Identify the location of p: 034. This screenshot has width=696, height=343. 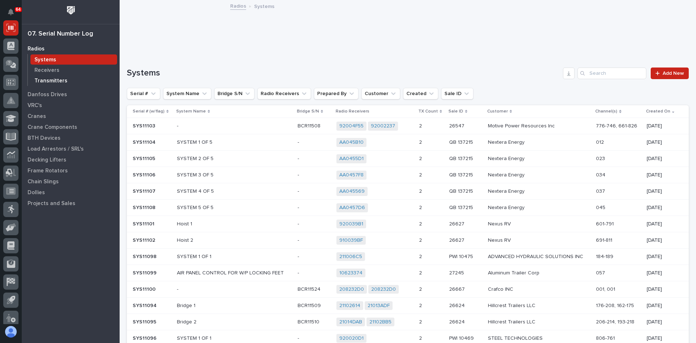
(618, 175).